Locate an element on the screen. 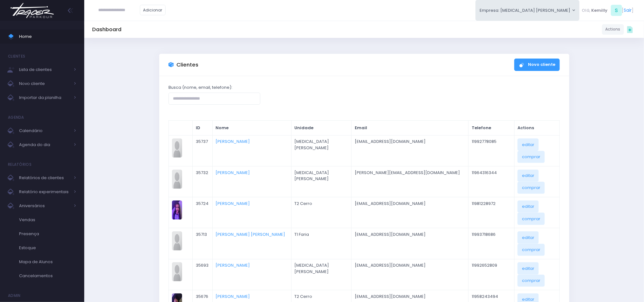 This screenshot has height=302, width=644. h3: Clientes is located at coordinates (187, 65).